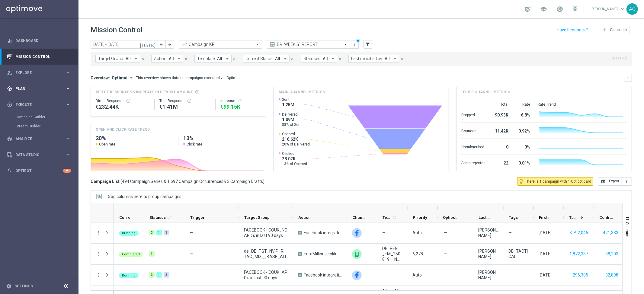 This screenshot has height=294, width=644. I want to click on span: 494 Campaign Series & 1,697 Campaign Occurrences, so click(172, 181).